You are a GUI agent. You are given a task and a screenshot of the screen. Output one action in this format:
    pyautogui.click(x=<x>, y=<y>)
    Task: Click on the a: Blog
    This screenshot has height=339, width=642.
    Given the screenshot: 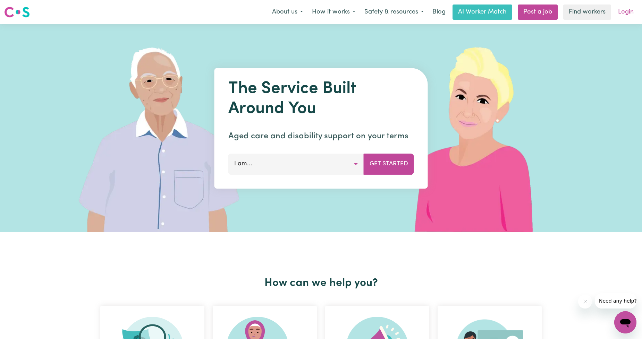 What is the action you would take?
    pyautogui.click(x=439, y=12)
    